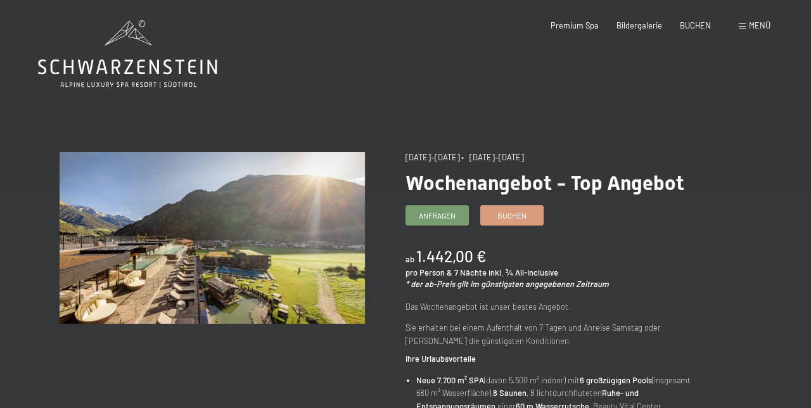 This screenshot has height=408, width=811. What do you see at coordinates (695, 25) in the screenshot?
I see `span: BUCHEN` at bounding box center [695, 25].